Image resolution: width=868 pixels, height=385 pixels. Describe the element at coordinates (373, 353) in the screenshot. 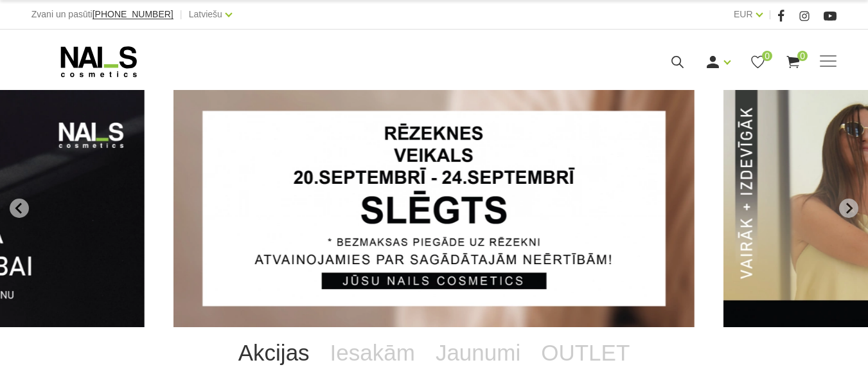

I see `a: Iesakām` at that location.